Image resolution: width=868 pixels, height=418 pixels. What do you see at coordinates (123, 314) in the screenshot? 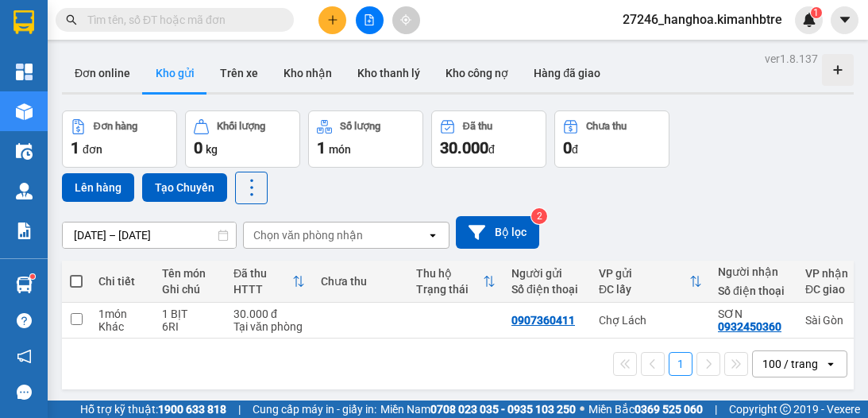
I see `div: 1 món` at bounding box center [123, 314].